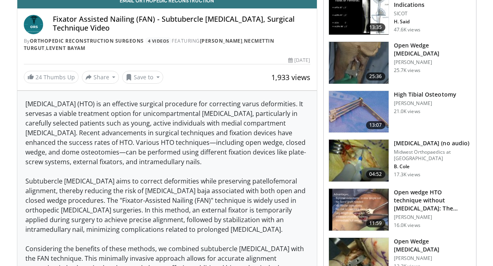  Describe the element at coordinates (376, 77) in the screenshot. I see `span: 25:36` at that location.